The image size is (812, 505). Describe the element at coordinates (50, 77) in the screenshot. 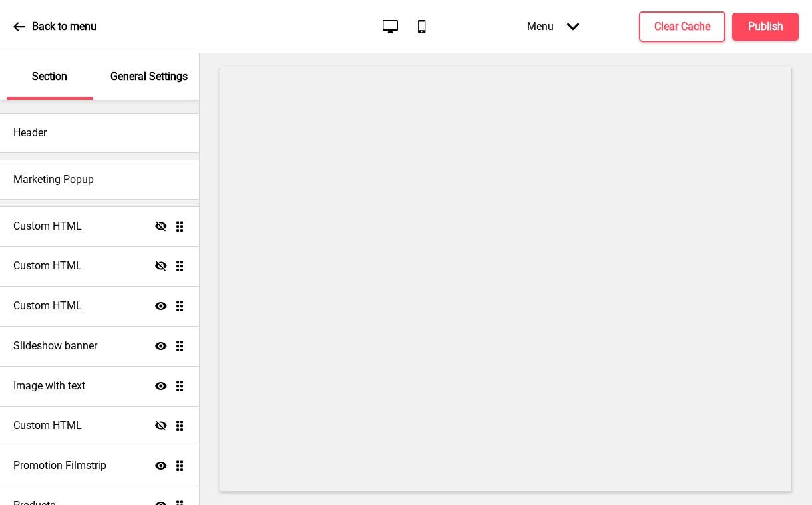

I see `p: Section` at that location.